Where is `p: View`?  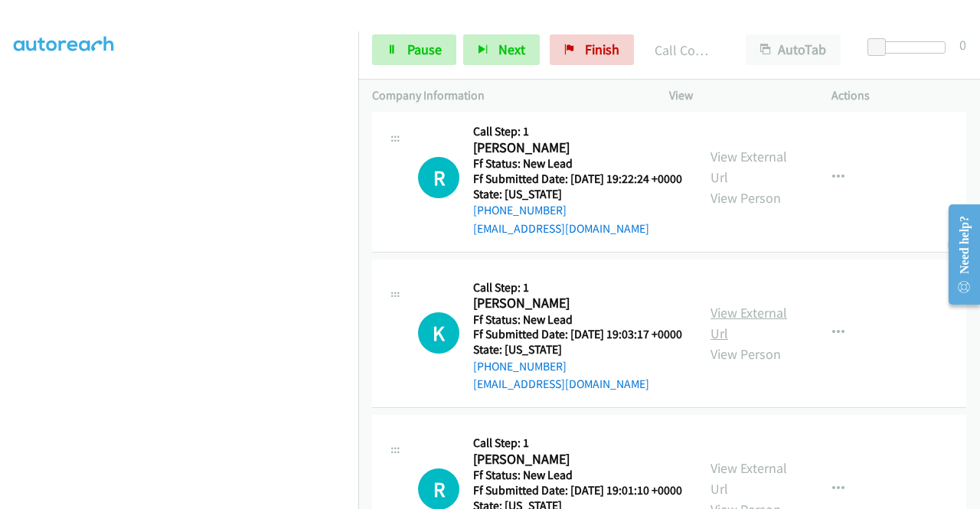 p: View is located at coordinates (736, 96).